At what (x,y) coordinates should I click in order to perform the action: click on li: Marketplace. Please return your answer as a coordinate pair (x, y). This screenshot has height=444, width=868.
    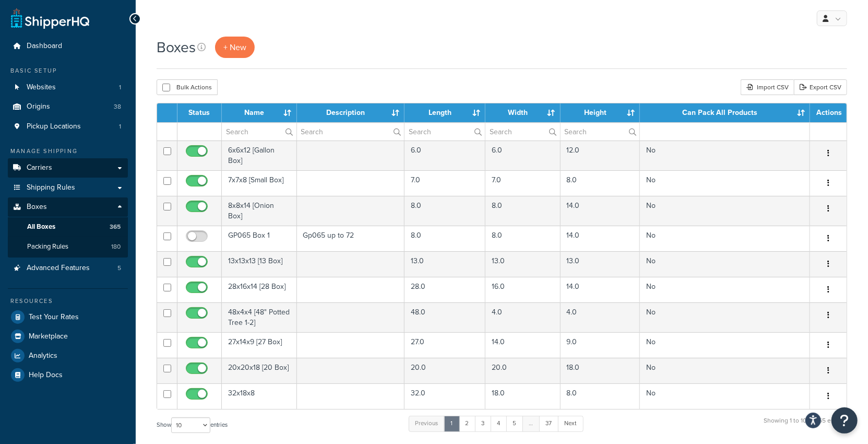
    Looking at the image, I should click on (68, 336).